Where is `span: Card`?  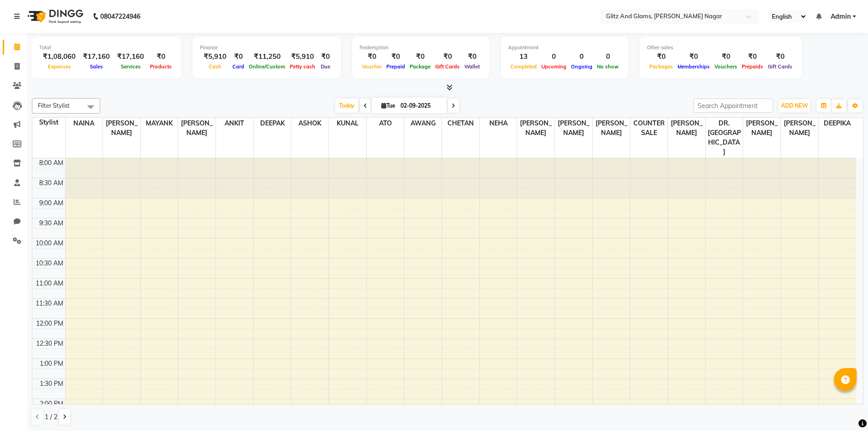
span: Card is located at coordinates (238, 67).